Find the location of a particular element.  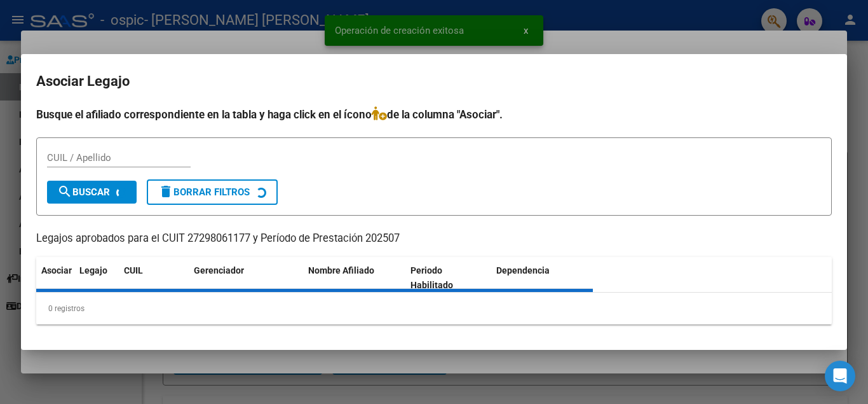

datatable-header-cell: Dependencia is located at coordinates (542, 278).